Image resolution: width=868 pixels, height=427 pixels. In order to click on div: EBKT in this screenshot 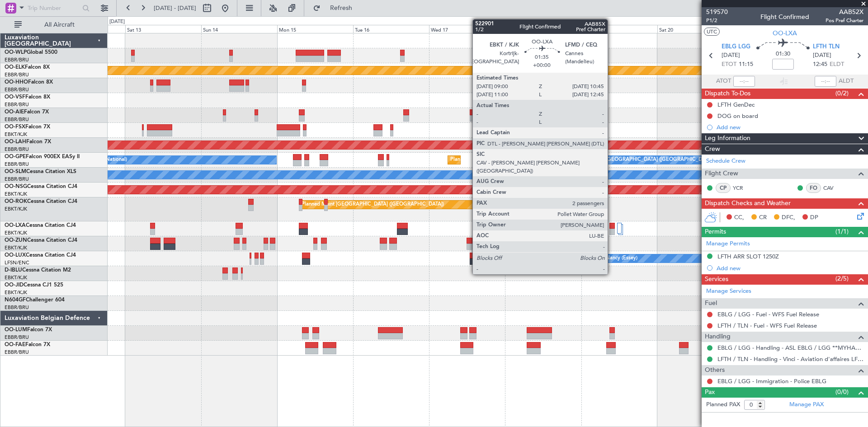, I will do `click(542, 128)`.